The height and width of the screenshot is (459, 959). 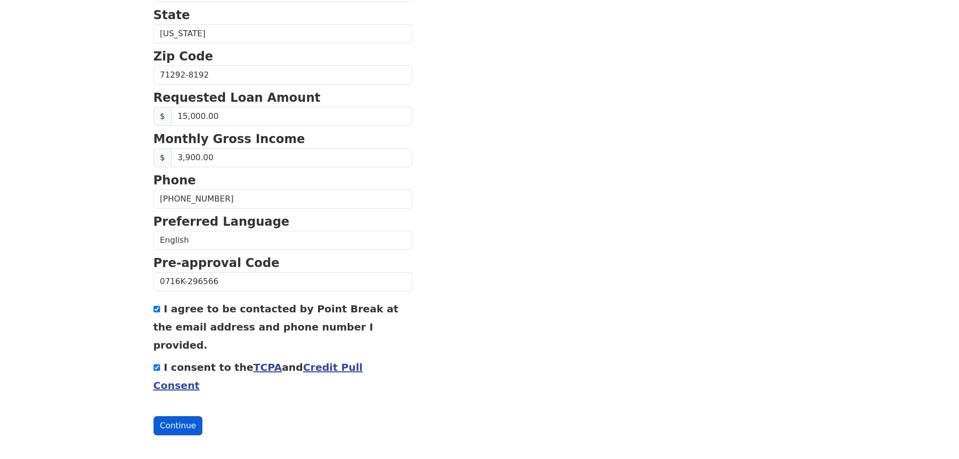 What do you see at coordinates (267, 367) in the screenshot?
I see `a: TCPA` at bounding box center [267, 367].